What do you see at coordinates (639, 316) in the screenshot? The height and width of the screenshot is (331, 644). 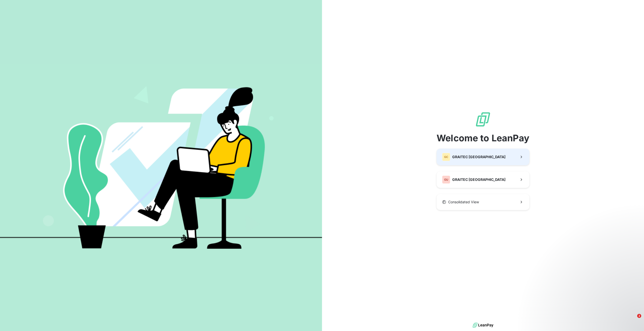 I see `span: 2` at bounding box center [639, 316].